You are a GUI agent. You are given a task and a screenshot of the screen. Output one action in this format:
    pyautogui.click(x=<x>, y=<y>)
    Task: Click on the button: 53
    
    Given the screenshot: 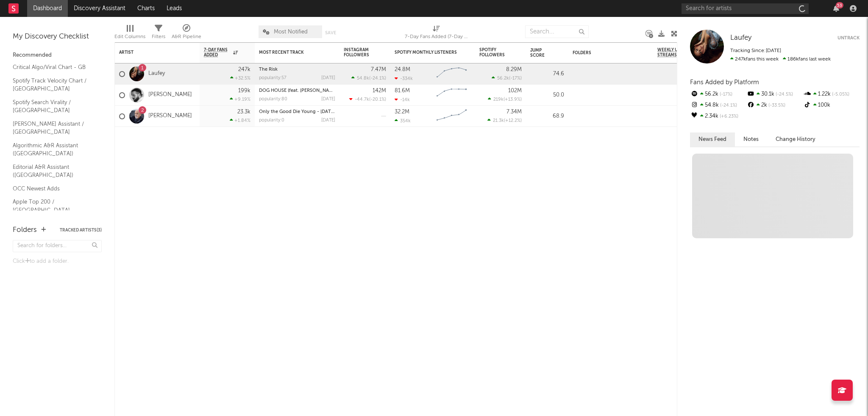 What is the action you would take?
    pyautogui.click(x=836, y=9)
    